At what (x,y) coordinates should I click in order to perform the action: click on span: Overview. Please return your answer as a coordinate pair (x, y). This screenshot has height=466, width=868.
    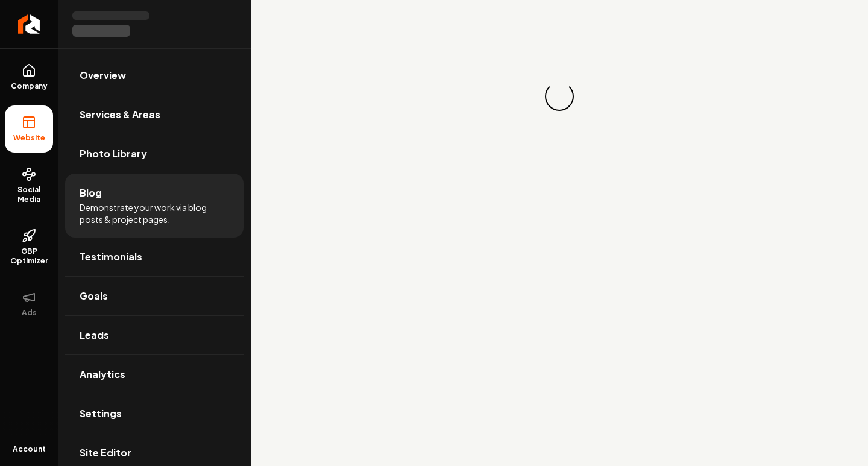
    Looking at the image, I should click on (103, 76).